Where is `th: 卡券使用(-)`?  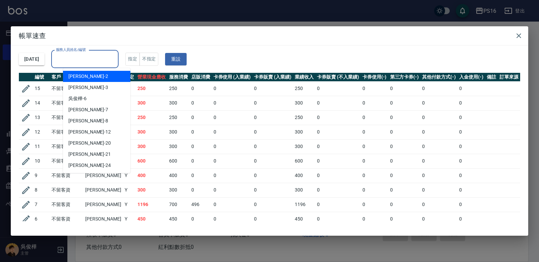
th: 卡券使用(-) is located at coordinates (374, 77).